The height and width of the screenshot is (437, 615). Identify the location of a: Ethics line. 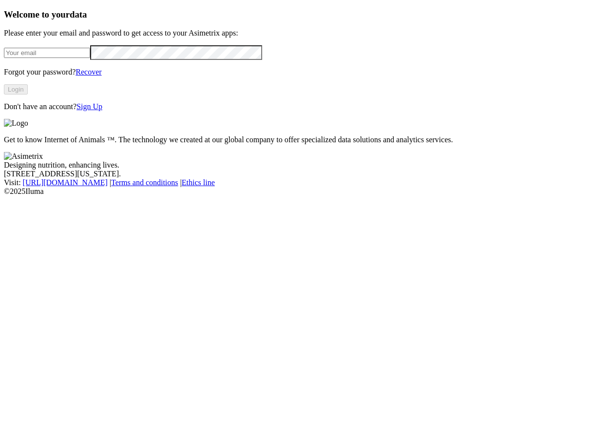
(198, 182).